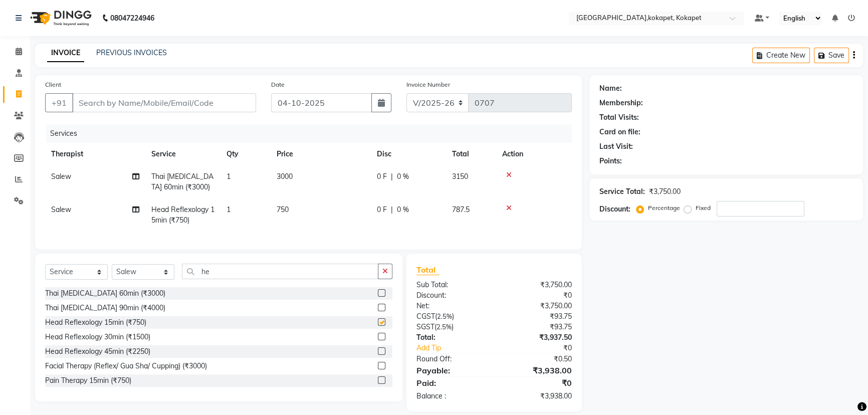 This screenshot has height=415, width=868. I want to click on div: Service Total:, so click(622, 191).